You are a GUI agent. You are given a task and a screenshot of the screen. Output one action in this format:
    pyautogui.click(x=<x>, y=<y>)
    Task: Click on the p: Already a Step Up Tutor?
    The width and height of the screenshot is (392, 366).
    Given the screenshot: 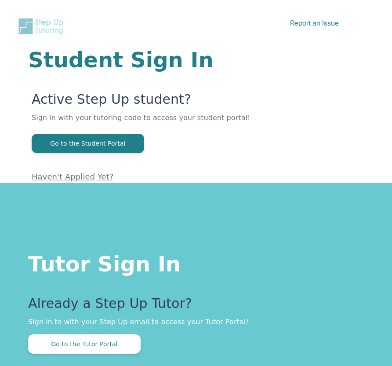 What is the action you would take?
    pyautogui.click(x=196, y=306)
    